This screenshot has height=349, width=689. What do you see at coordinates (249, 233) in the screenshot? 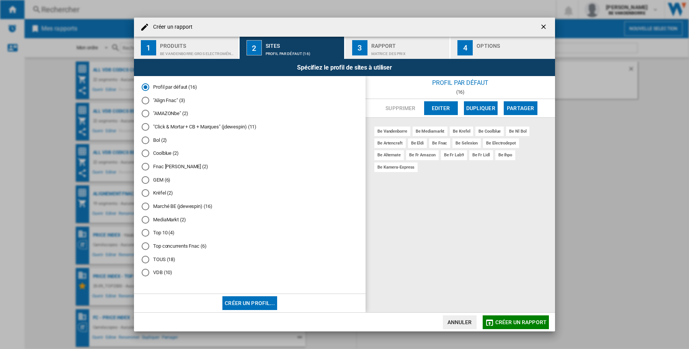
I see `md-radio-button: Top 10 (4)` at bounding box center [249, 233].